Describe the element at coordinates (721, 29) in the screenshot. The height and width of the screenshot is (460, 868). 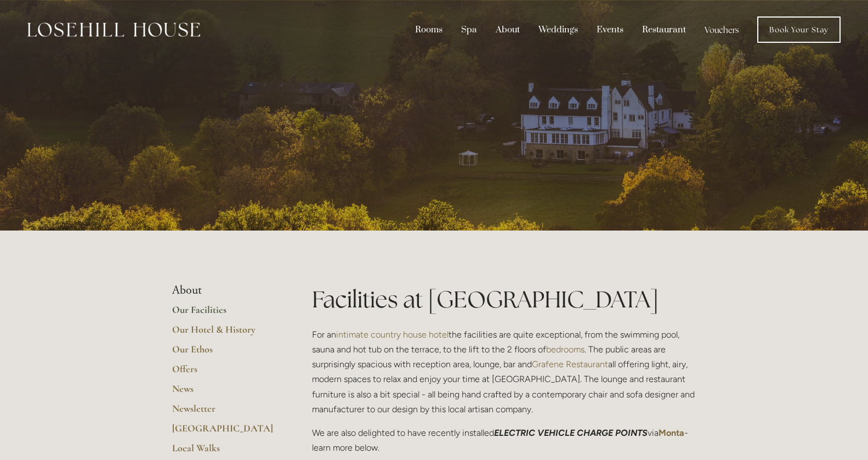
I see `a: Vouchers` at that location.